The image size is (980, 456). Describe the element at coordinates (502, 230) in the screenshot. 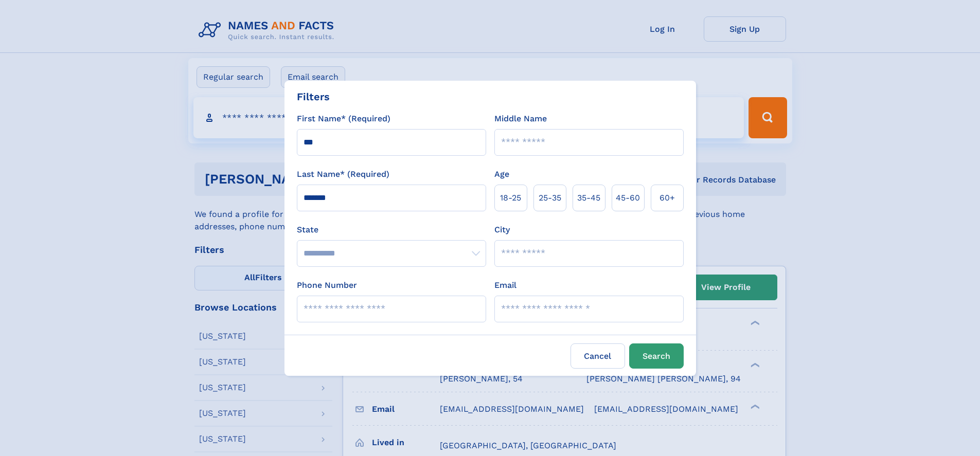

I see `label: City` at that location.